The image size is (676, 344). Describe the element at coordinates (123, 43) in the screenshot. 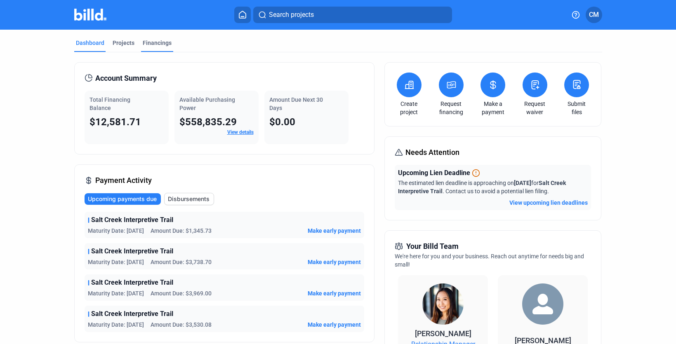

I see `div: Projects` at that location.